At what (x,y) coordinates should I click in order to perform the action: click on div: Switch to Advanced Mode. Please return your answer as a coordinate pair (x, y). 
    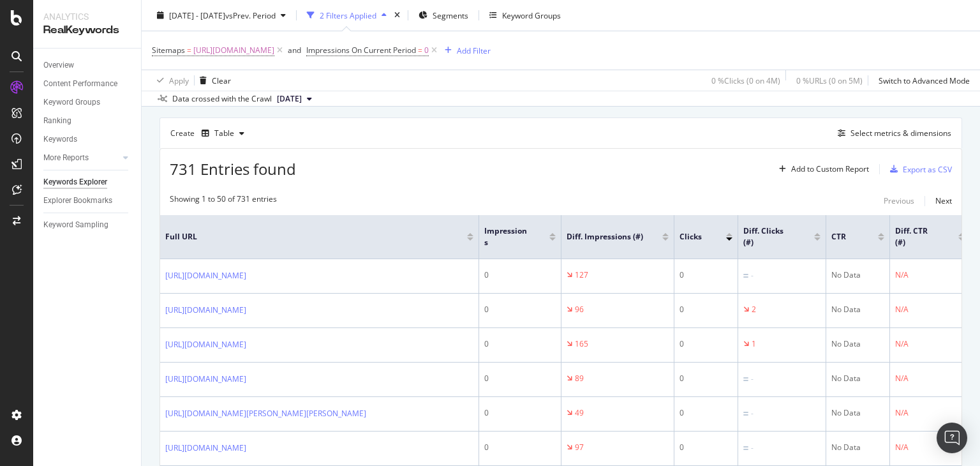
    Looking at the image, I should click on (924, 80).